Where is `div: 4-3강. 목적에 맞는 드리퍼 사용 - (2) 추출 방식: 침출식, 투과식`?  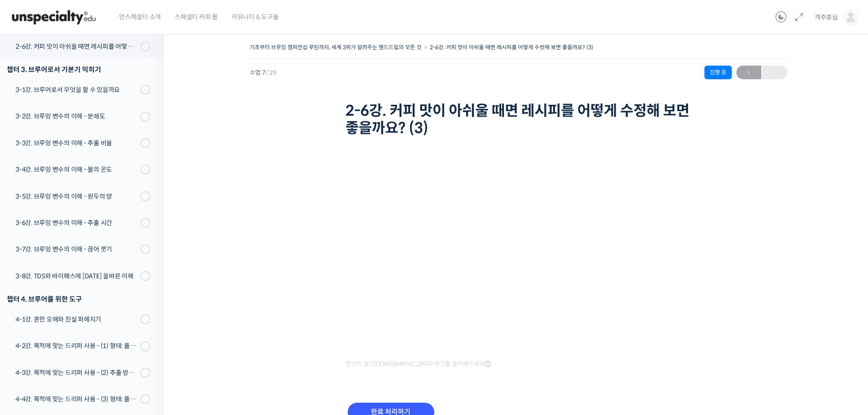 div: 4-3강. 목적에 맞는 드리퍼 사용 - (2) 추출 방식: 침출식, 투과식 is located at coordinates (76, 373).